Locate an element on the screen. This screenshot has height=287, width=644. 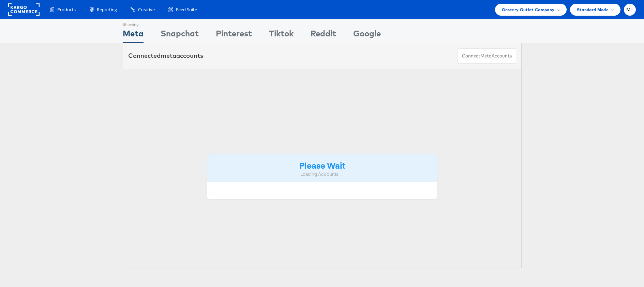
span: Products is located at coordinates (66, 9).